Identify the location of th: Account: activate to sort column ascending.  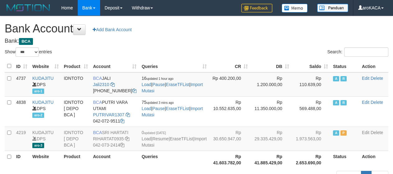
(115, 66).